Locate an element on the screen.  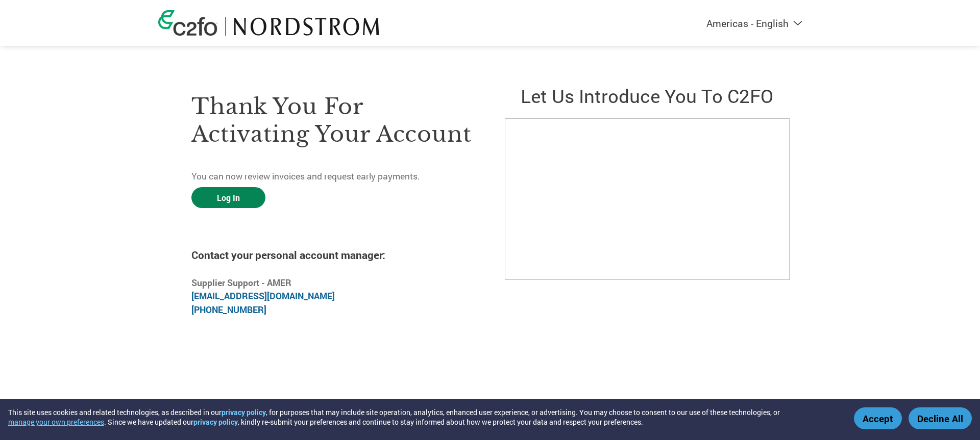
button: Decline All is located at coordinates (940, 418).